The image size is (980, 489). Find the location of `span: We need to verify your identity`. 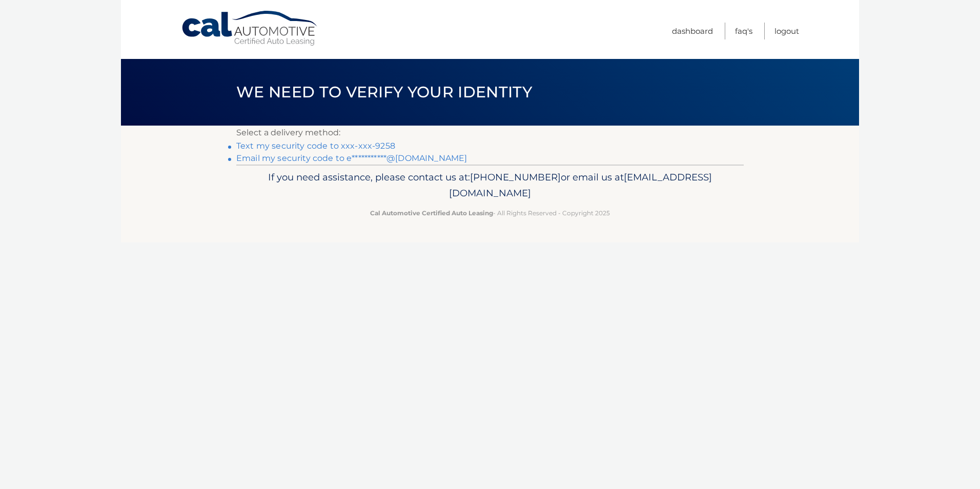

span: We need to verify your identity is located at coordinates (383, 92).